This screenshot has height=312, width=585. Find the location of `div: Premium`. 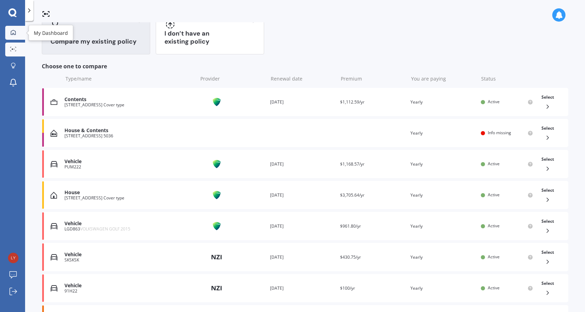

div: Premium is located at coordinates (373, 79).